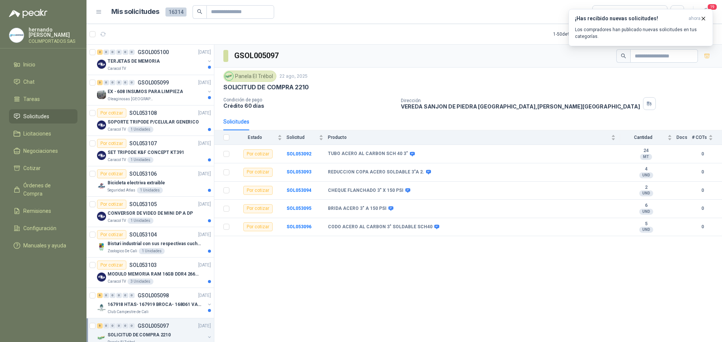  What do you see at coordinates (146, 153) in the screenshot?
I see `p: SET TRIPODE K&F CONCEPT KT391` at bounding box center [146, 153].